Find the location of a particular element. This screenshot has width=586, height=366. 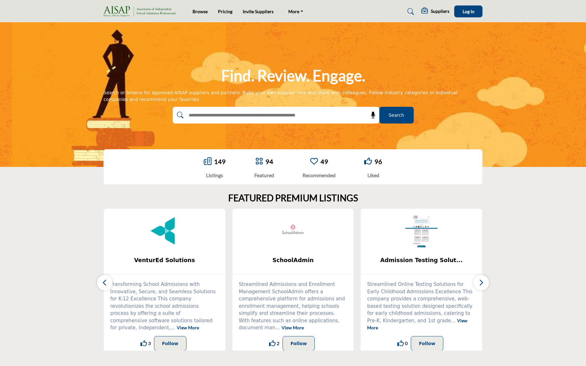

span: 0 is located at coordinates (406, 343).